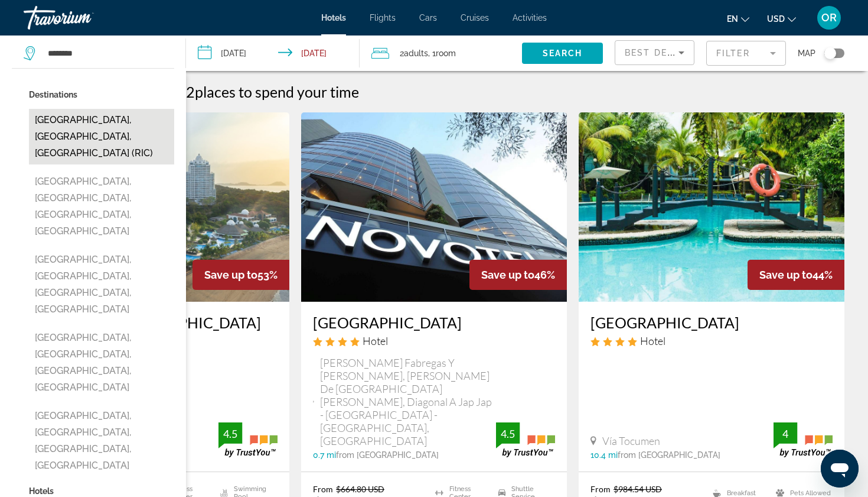 The height and width of the screenshot is (497, 868). I want to click on span: Map, so click(807, 53).